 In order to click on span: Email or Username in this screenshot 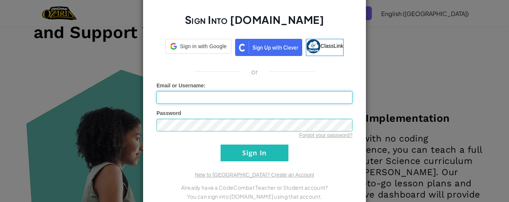, I will do `click(180, 85)`.